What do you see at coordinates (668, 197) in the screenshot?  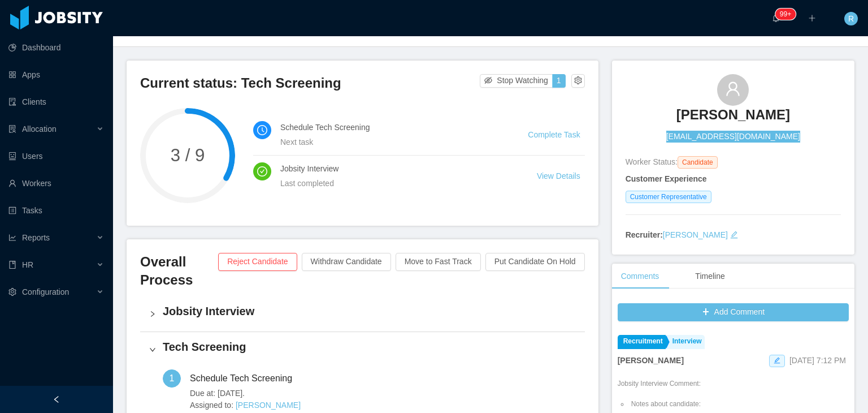 I see `span: Customer Representative` at bounding box center [668, 197].